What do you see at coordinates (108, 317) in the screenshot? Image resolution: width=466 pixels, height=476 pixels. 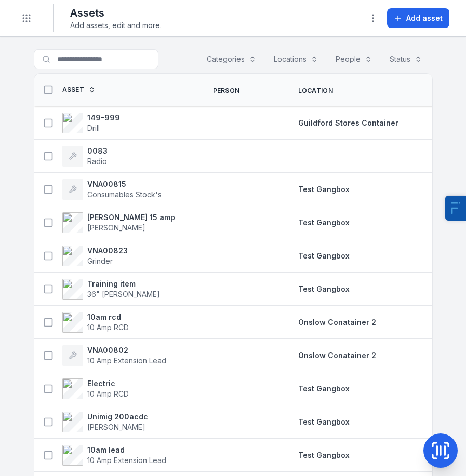 I see `strong: 10am rcd` at bounding box center [108, 317].